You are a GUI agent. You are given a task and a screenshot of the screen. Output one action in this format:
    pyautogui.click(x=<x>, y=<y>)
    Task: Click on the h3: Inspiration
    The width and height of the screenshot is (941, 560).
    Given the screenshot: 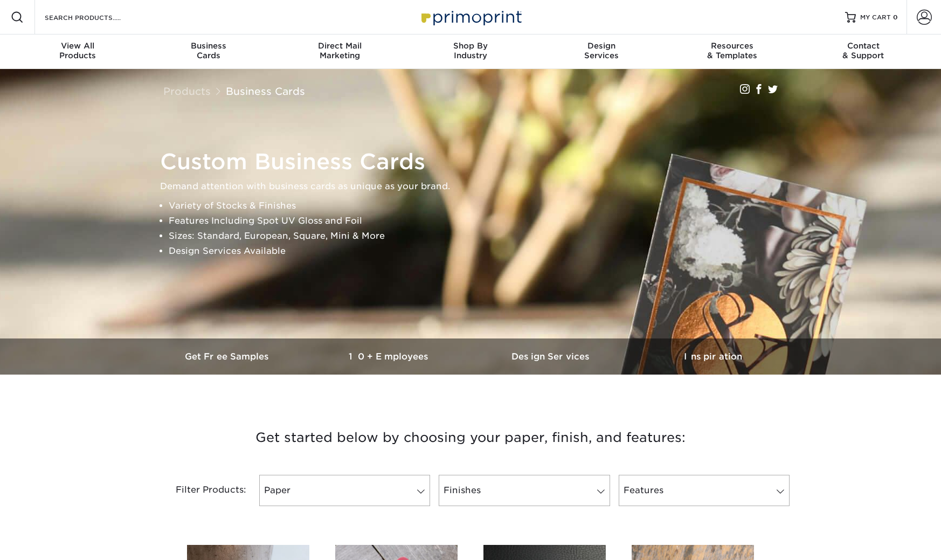 What is the action you would take?
    pyautogui.click(x=713, y=356)
    